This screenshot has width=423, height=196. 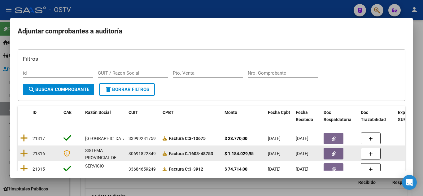 What do you see at coordinates (72, 116) in the screenshot?
I see `datatable-header-cell: CAE` at bounding box center [72, 116].